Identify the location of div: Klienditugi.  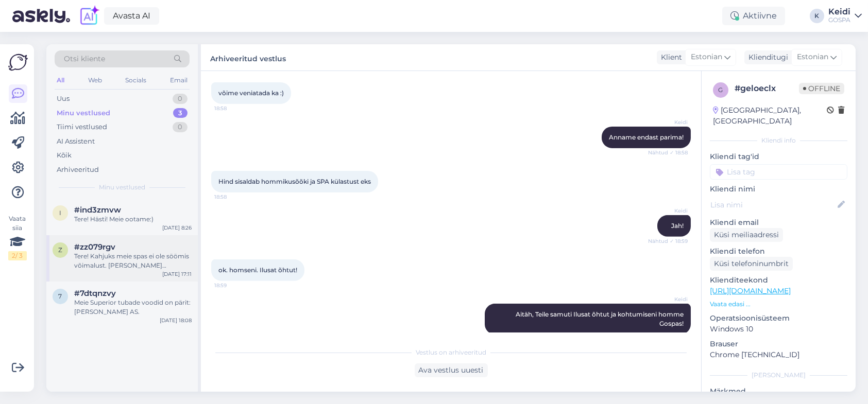
(766, 57).